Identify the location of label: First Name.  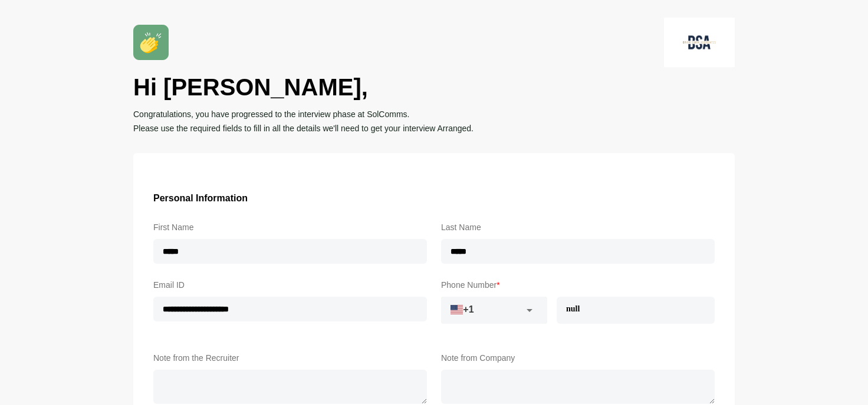
(290, 227).